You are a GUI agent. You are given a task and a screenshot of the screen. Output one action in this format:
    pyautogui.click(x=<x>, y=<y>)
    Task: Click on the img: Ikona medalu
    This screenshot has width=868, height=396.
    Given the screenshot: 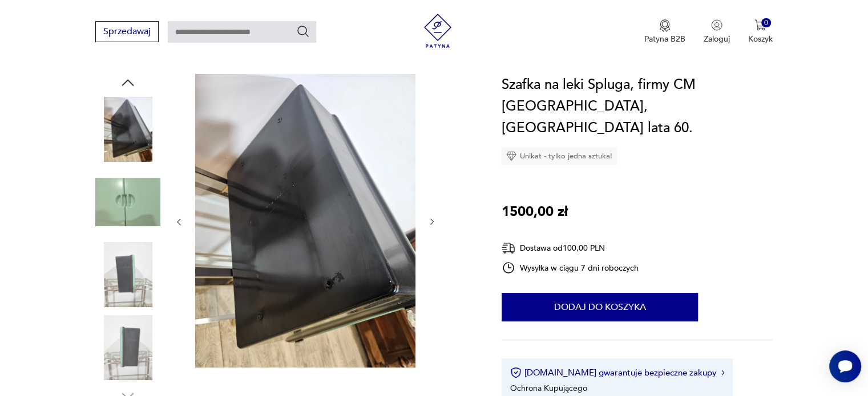 What is the action you would take?
    pyautogui.click(x=665, y=25)
    